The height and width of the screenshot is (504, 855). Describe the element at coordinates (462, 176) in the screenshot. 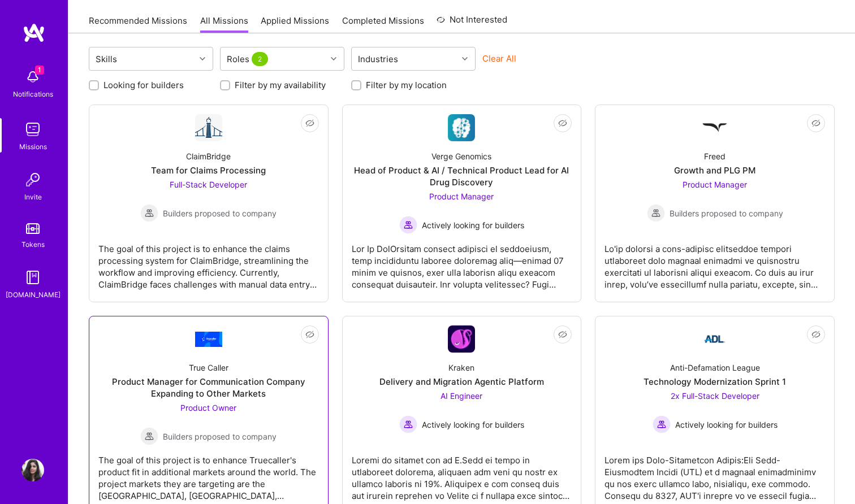

I see `div: Head of Product & AI / Technical Product Lead for AI Drug Discovery` at that location.